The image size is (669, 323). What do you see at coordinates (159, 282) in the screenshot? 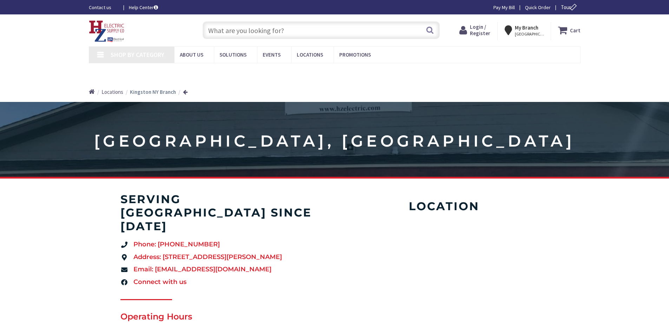
I see `span: Connect with us` at bounding box center [159, 282].